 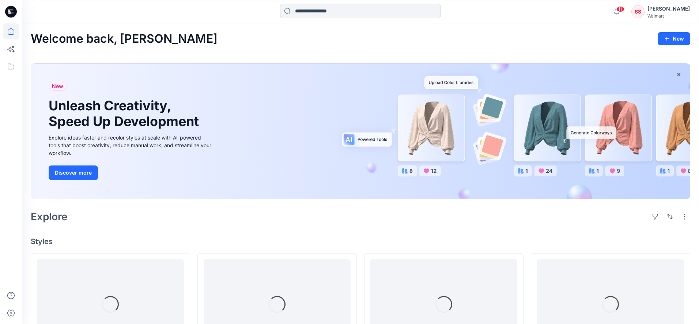 What do you see at coordinates (360, 242) in the screenshot?
I see `h4: Styles` at bounding box center [360, 242].